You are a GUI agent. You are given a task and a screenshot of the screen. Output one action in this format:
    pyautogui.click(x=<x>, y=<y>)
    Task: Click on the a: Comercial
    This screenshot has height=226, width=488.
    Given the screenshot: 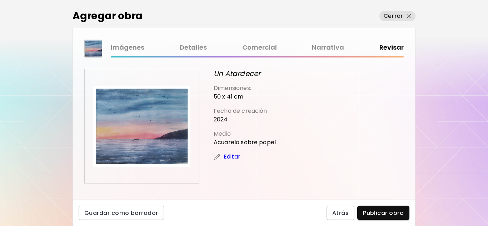 What is the action you would take?
    pyautogui.click(x=260, y=48)
    